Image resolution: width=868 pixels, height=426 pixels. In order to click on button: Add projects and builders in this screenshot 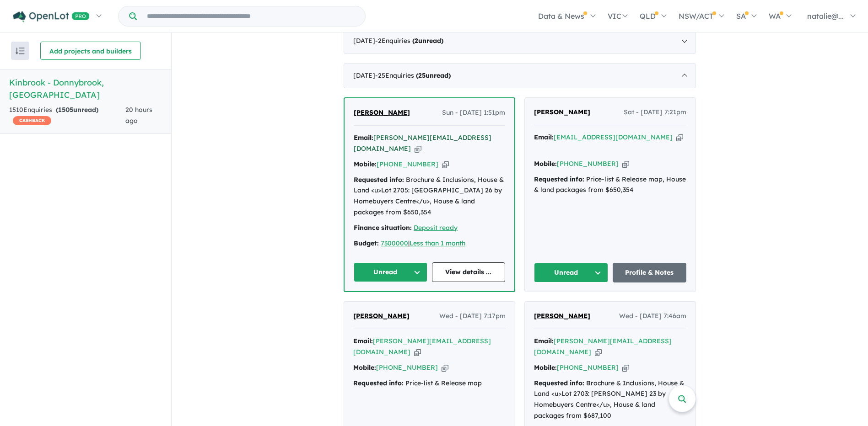, I will do `click(91, 51)`.